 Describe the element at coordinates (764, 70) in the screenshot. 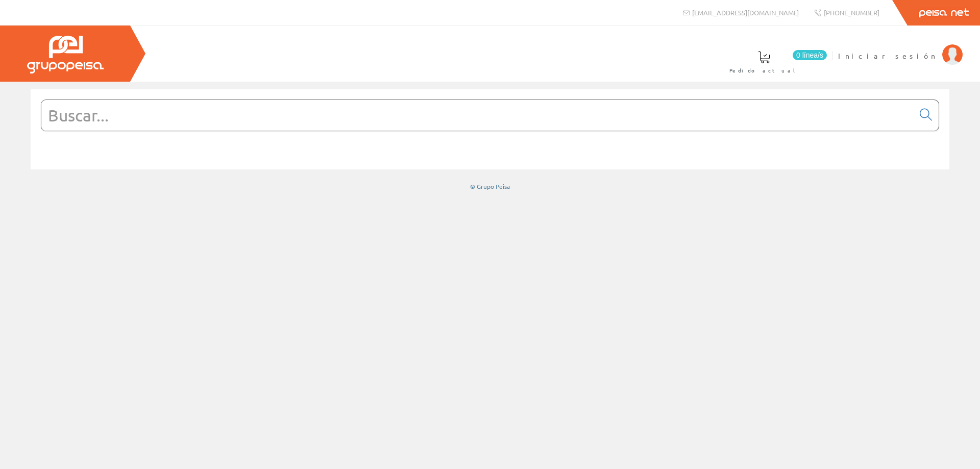

I see `span: Pedido actual` at that location.